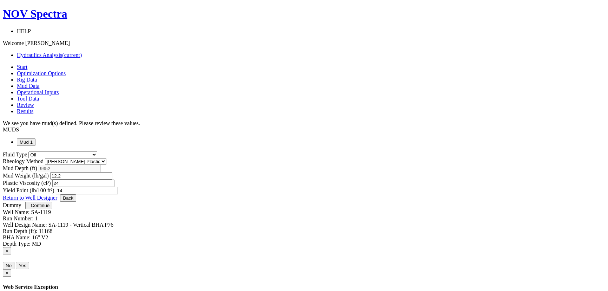 The height and width of the screenshot is (291, 608). What do you see at coordinates (16, 212) in the screenshot?
I see `label: Well Name:` at bounding box center [16, 212].